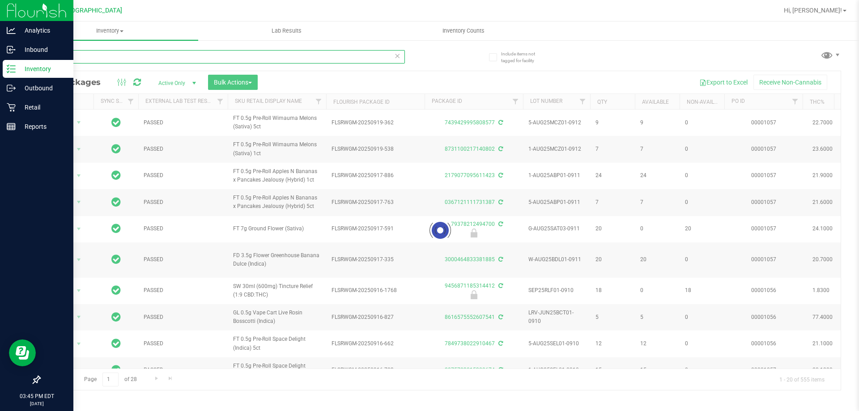  I want to click on inline-svg: Retail, so click(11, 107).